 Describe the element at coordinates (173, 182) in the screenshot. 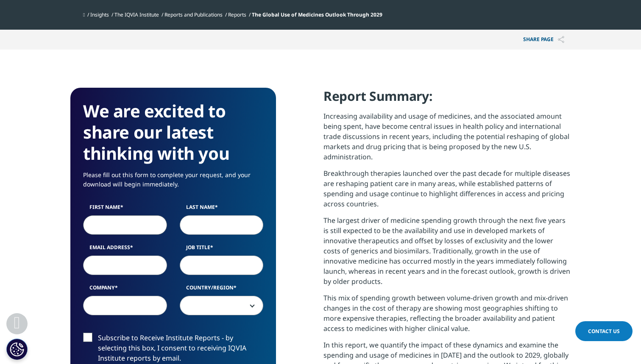

I see `p: Please fill out this form to complete your request, and your download will begin immediately.` at that location.